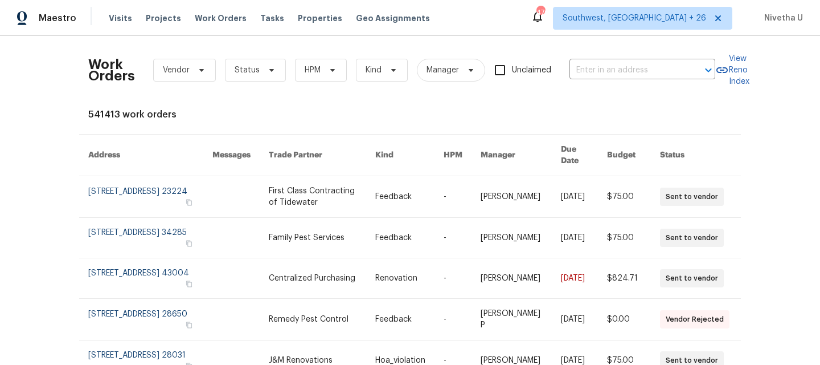 The height and width of the screenshot is (365, 820). Describe the element at coordinates (709, 70) in the screenshot. I see `button: Open` at that location.